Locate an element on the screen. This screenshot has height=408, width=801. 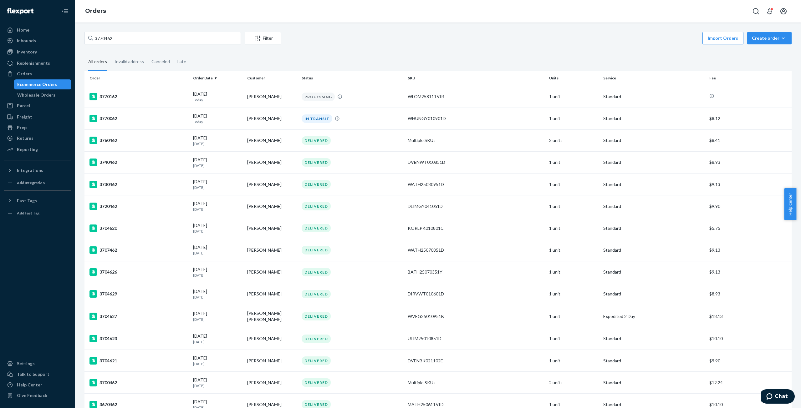
div: Parcel is located at coordinates (23, 106).